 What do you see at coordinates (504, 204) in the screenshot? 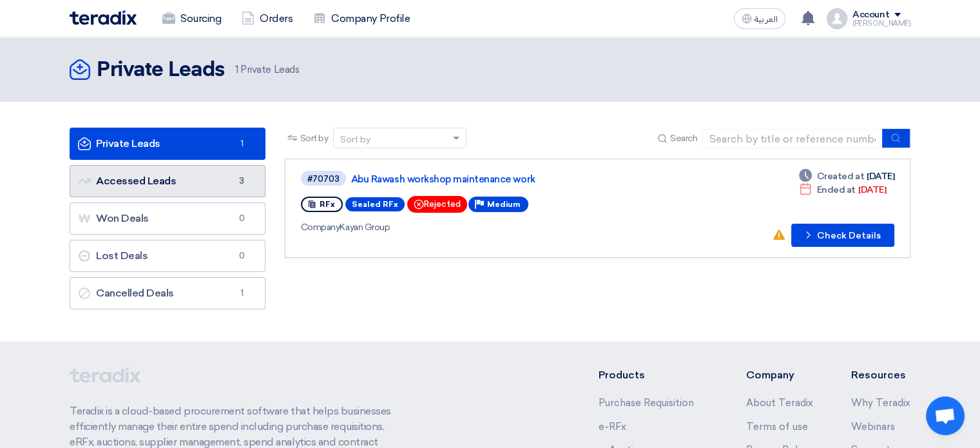
I see `span: Medium` at bounding box center [504, 204].